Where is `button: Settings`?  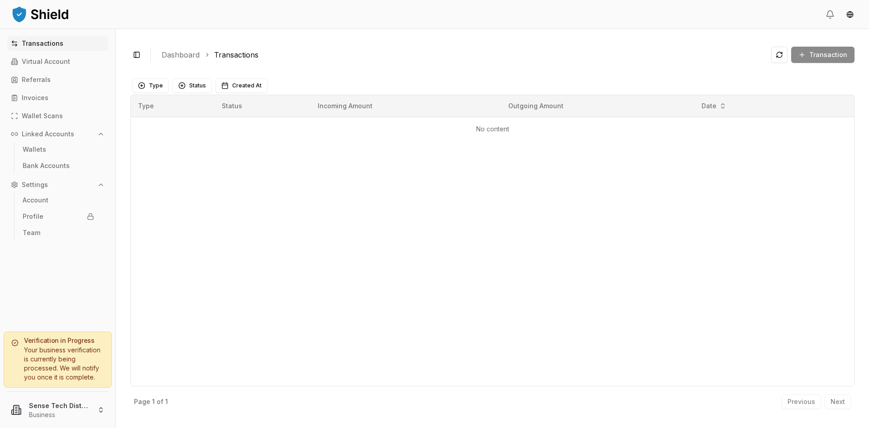 button: Settings is located at coordinates (57, 185).